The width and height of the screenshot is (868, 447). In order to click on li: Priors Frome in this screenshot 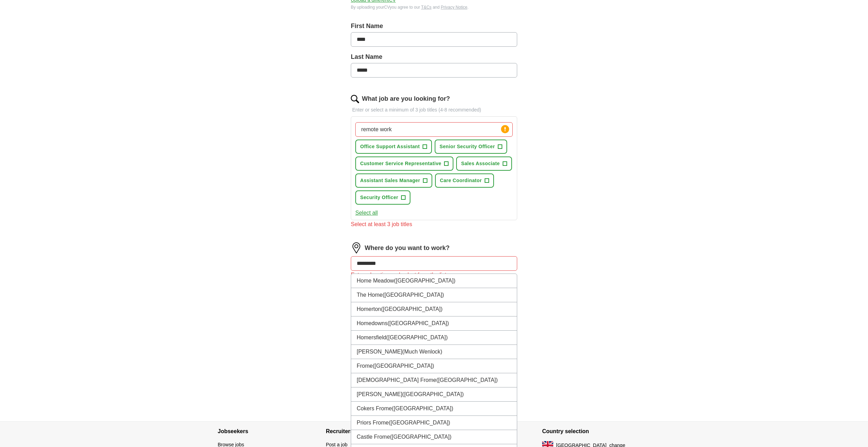, I will do `click(434, 423)`.